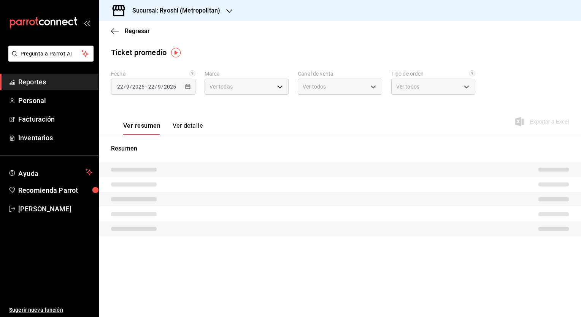 The height and width of the screenshot is (317, 581). Describe the element at coordinates (472, 73) in the screenshot. I see `svg: Todas las órdenes contabilizan 1 comensal a excepción de órdenes de mesa con comensales obligator...` at that location.